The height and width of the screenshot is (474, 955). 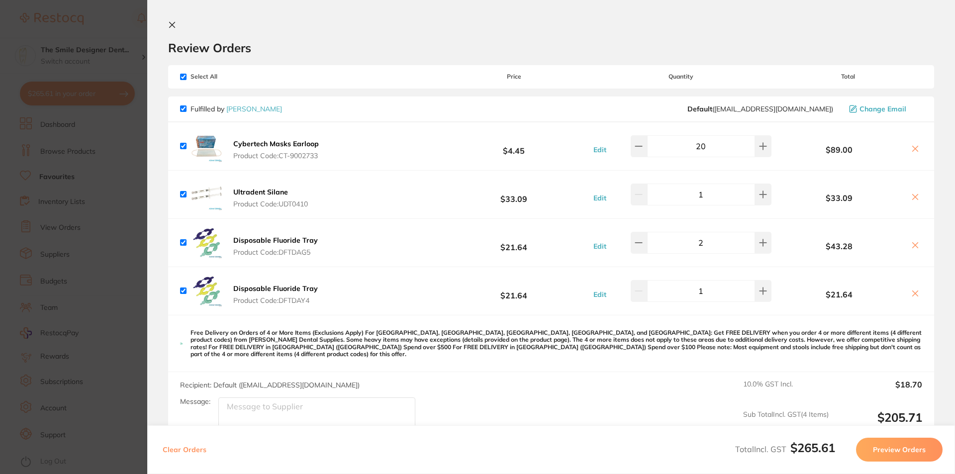 What do you see at coordinates (275, 294) in the screenshot?
I see `button: Disposable Fluoride Tray Product Code:DFTDAY4` at bounding box center [275, 294].